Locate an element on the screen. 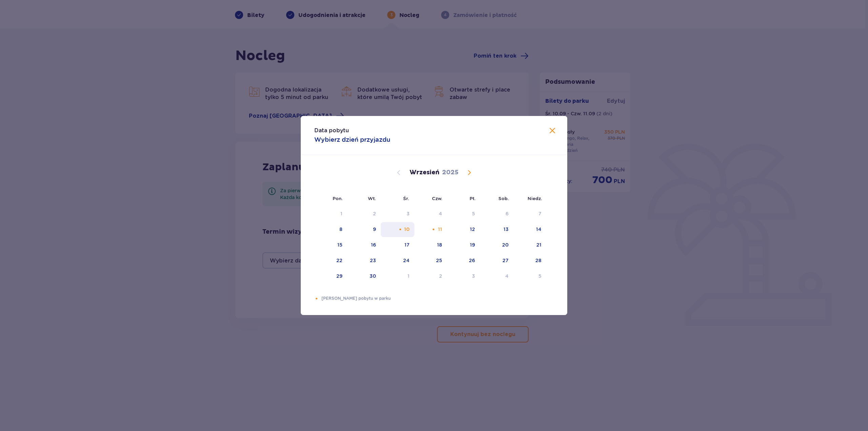 Image resolution: width=868 pixels, height=431 pixels. td: Not available. sobota, 6 września 2025 is located at coordinates (496, 214).